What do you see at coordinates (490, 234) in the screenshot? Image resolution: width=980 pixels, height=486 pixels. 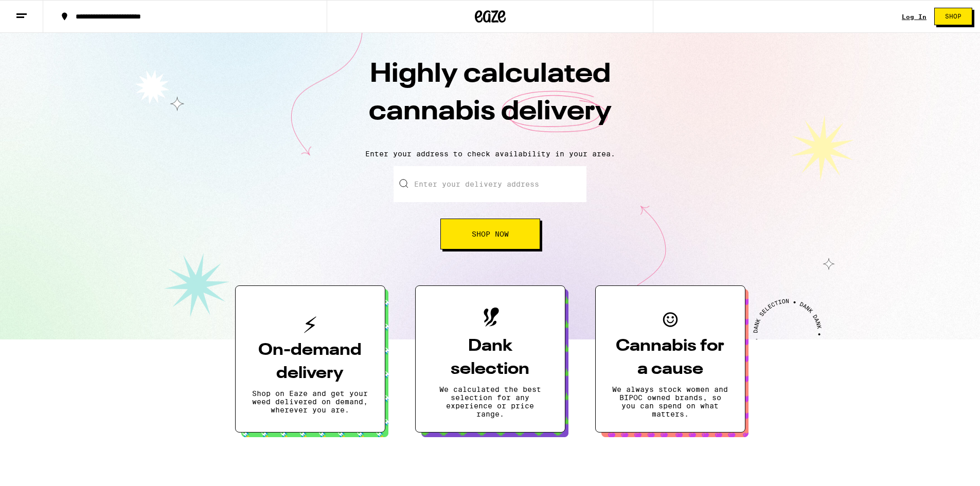 I see `span: Shop Now` at bounding box center [490, 234].